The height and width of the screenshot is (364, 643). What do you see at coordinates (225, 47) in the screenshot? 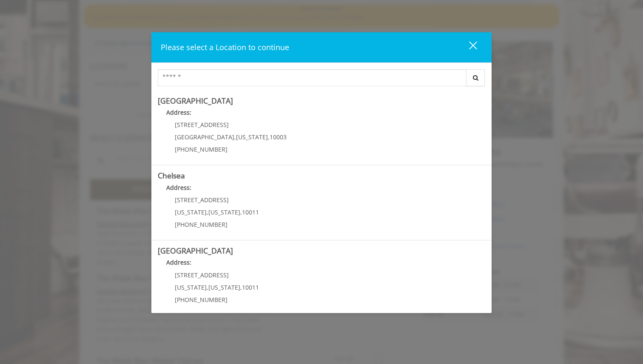
I see `span: Please select a Location to continue` at bounding box center [225, 47].